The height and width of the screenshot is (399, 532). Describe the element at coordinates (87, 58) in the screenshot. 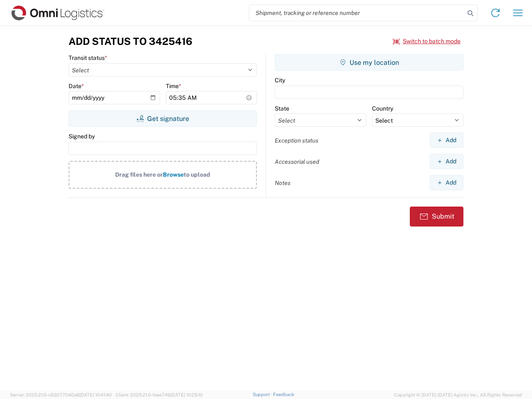

I see `label: Transit status` at that location.